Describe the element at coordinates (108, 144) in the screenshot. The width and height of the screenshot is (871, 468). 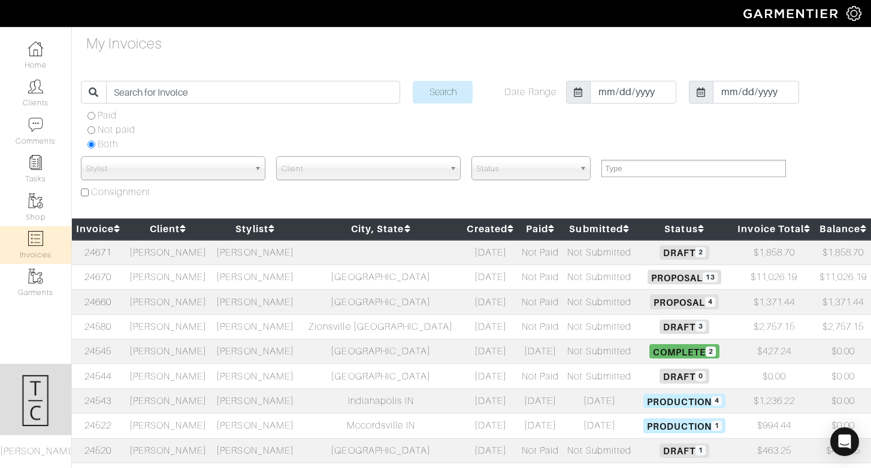
I see `label: Both` at that location.